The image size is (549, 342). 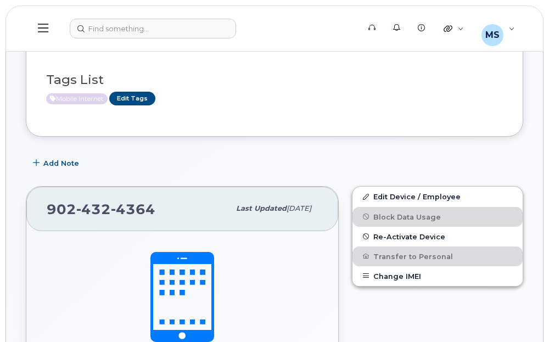 I want to click on span: Active, so click(x=77, y=99).